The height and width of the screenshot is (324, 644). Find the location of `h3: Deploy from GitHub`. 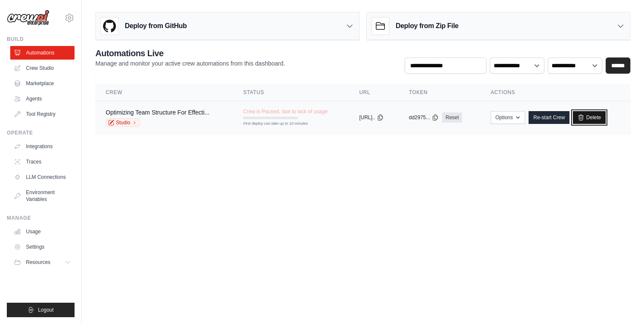

h3: Deploy from GitHub is located at coordinates (156, 26).